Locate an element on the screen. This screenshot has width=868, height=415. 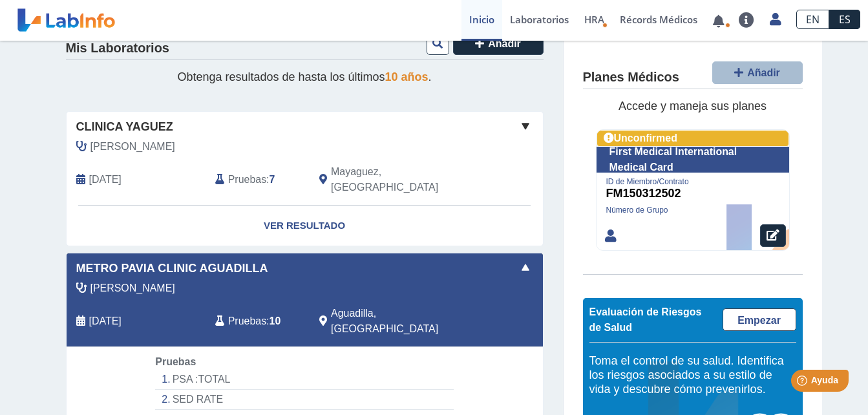
span: Accede y maneja sus planes is located at coordinates (692, 106).